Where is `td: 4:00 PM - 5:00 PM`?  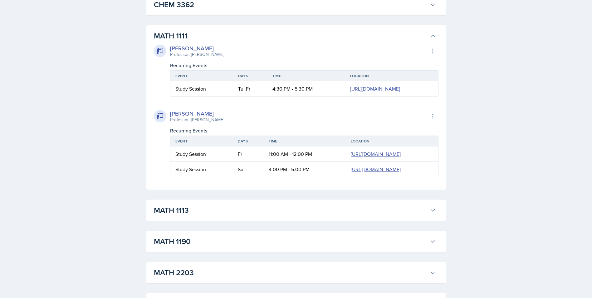 td: 4:00 PM - 5:00 PM is located at coordinates (305, 169).